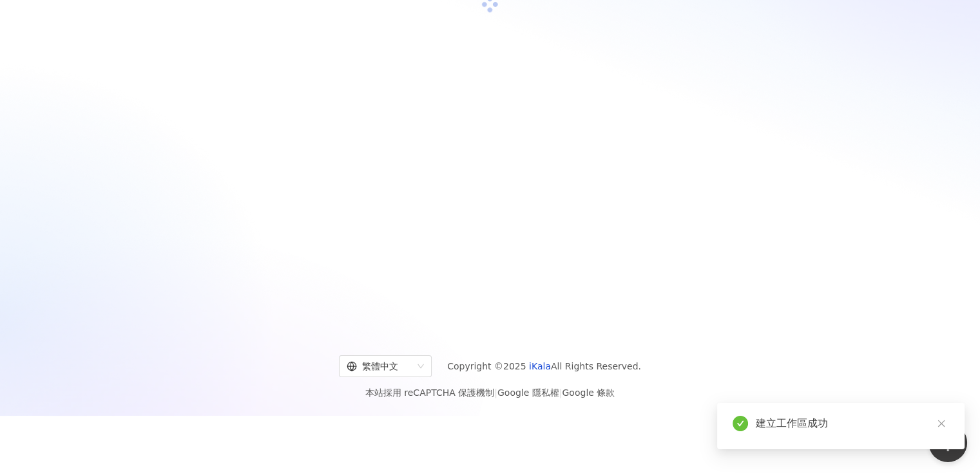 The image size is (980, 475). What do you see at coordinates (588, 393) in the screenshot?
I see `a: Google 條款` at bounding box center [588, 393].